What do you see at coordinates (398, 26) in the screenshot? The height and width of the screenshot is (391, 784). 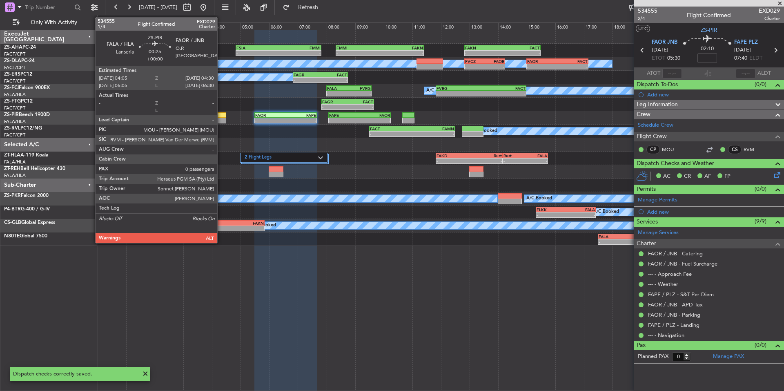 I see `div: 10:00` at bounding box center [398, 26].